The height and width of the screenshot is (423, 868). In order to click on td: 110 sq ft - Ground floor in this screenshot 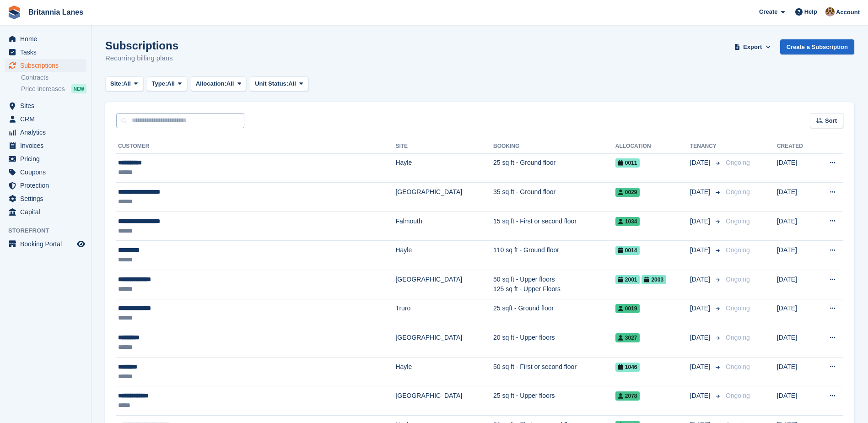, I will do `click(554, 255)`.